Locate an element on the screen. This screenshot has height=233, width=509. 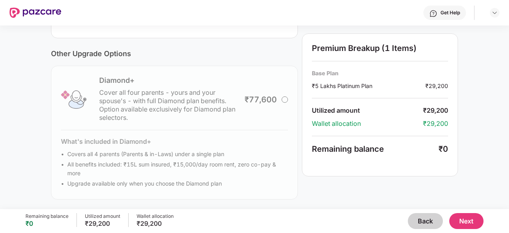
img: svg+xml;base64,PHN2ZyBpZD0iRHJvcGRvd24tMzJ4MzIiIHhtbG5zPSJodHRwOi8vd3d3LnczLm9yZy8yMDAwL3N2ZyIgd2... is located at coordinates (495, 13).